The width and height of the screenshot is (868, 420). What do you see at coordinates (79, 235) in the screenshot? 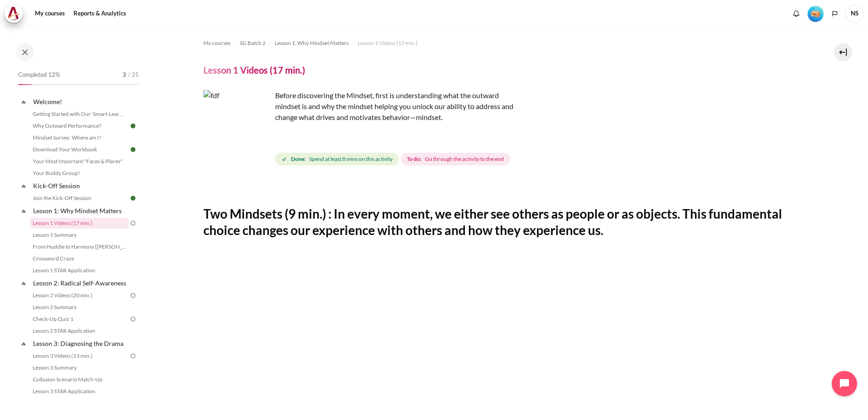
I see `a: Lesson 1 Summary` at bounding box center [79, 235].